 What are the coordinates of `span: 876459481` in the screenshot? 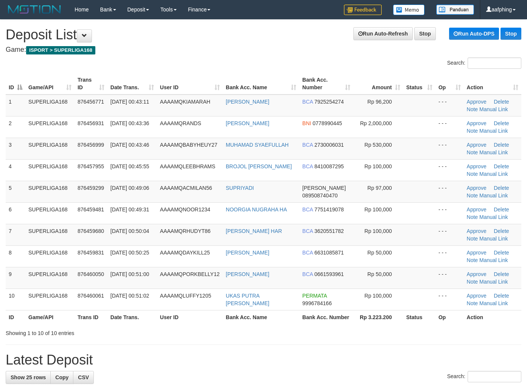 It's located at (91, 209).